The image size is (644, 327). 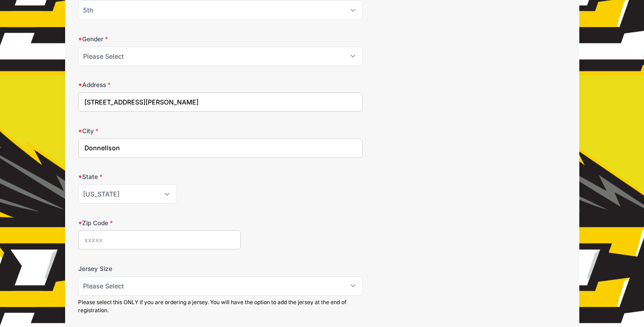 What do you see at coordinates (221, 307) in the screenshot?
I see `div: Please select this ONLY if you are ordering a jersey. You will have the option to add the jersey ...` at bounding box center [221, 307].